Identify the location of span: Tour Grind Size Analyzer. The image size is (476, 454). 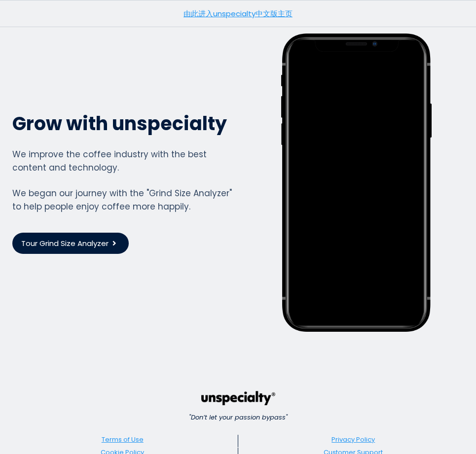
(64, 243).